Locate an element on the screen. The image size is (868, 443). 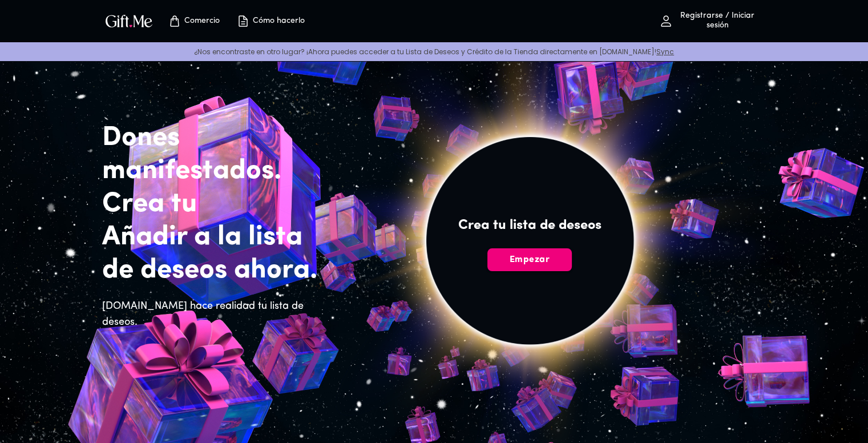
font: Sync is located at coordinates (665, 51).